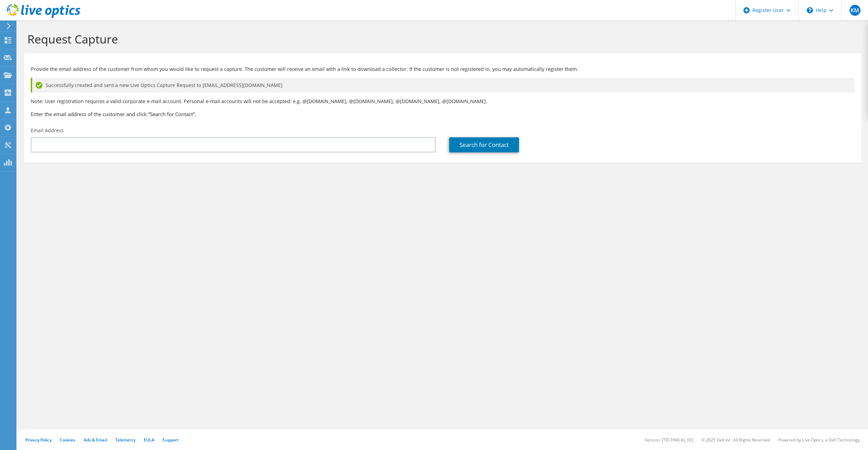 The width and height of the screenshot is (868, 450). I want to click on span: KM, so click(855, 10).